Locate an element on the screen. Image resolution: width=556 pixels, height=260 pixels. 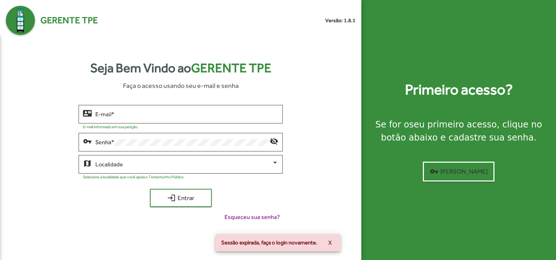
strong: seu primeiro acesso is located at coordinates (452, 125).